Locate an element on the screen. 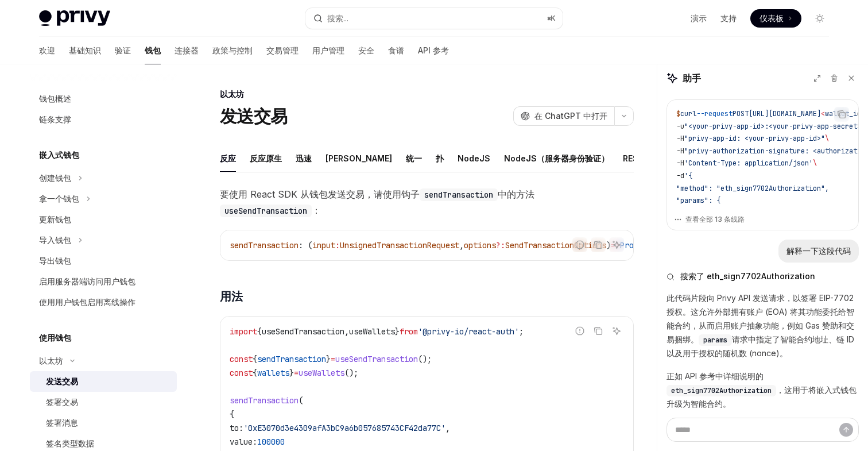 This screenshot has width=868, height=451. a: 演示 is located at coordinates (699, 18).